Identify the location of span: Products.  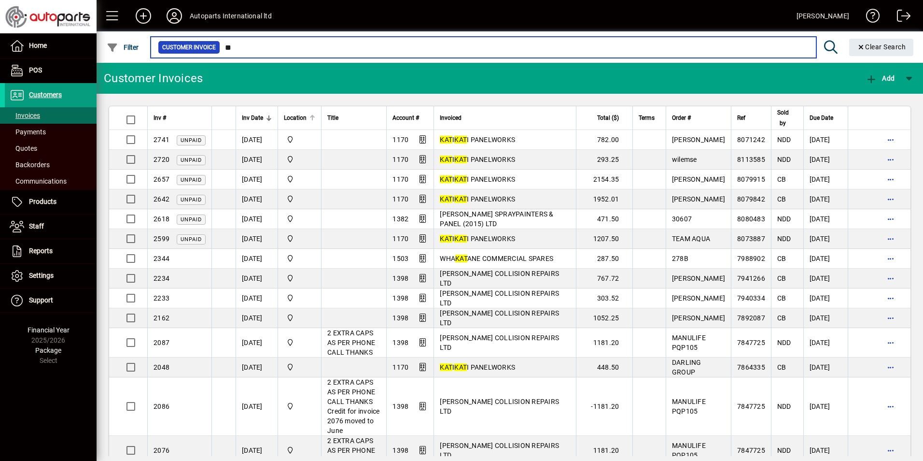
(42, 201).